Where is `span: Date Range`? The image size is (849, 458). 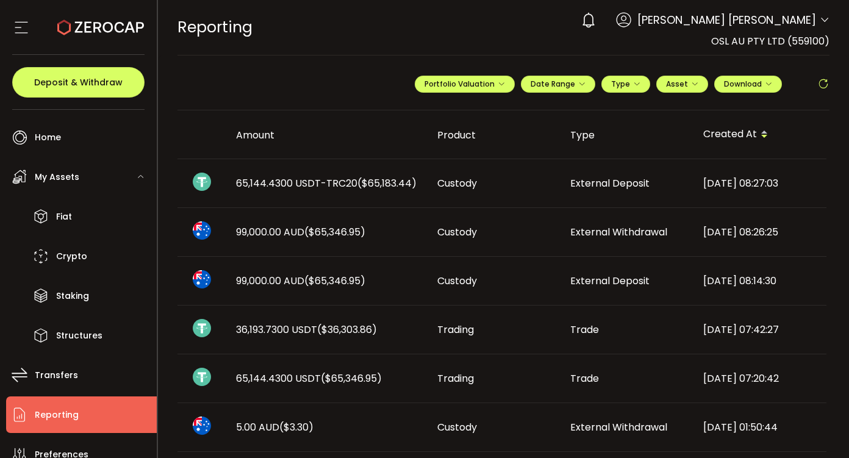 span: Date Range is located at coordinates (558, 84).